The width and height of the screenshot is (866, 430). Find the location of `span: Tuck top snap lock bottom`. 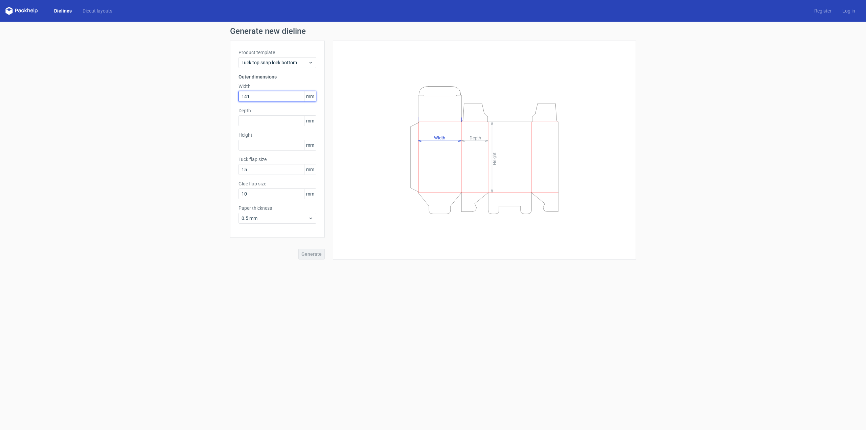

span: Tuck top snap lock bottom is located at coordinates (275, 63).